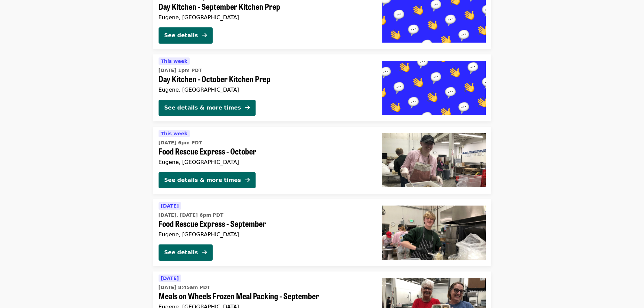  Describe the element at coordinates (322, 232) in the screenshot. I see `a: See details for "Food Rescue Express - September"` at that location.